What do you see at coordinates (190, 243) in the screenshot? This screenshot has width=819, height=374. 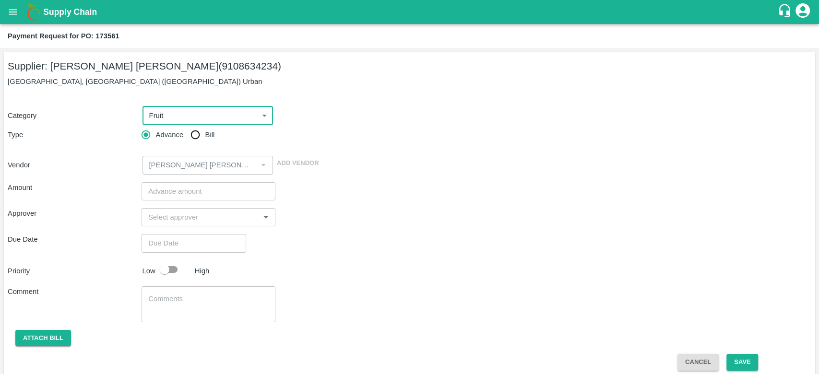 I see `input: Choose date` at bounding box center [190, 243].